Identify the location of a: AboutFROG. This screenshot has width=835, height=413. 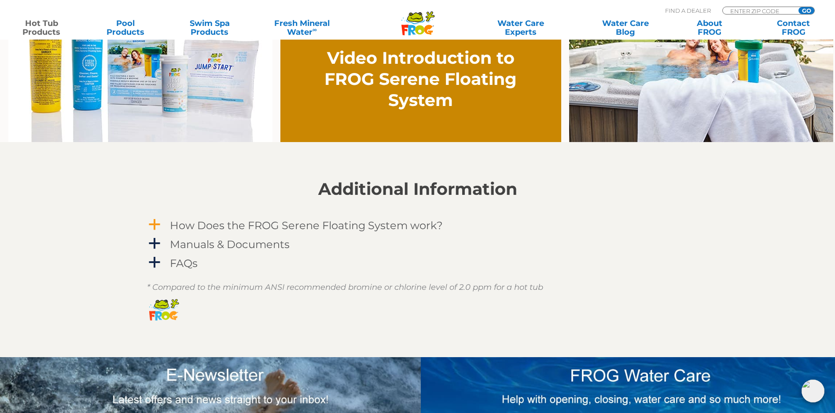
(709, 28).